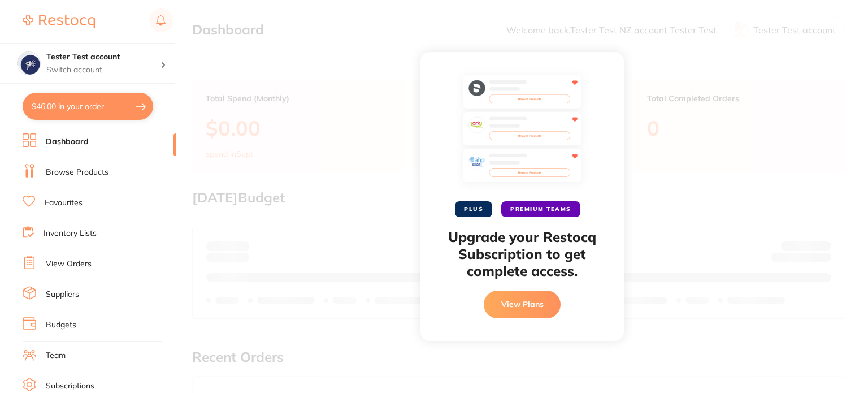 The image size is (868, 393). I want to click on h2: Upgrade your Restocq Subscription to get complete access., so click(522, 254).